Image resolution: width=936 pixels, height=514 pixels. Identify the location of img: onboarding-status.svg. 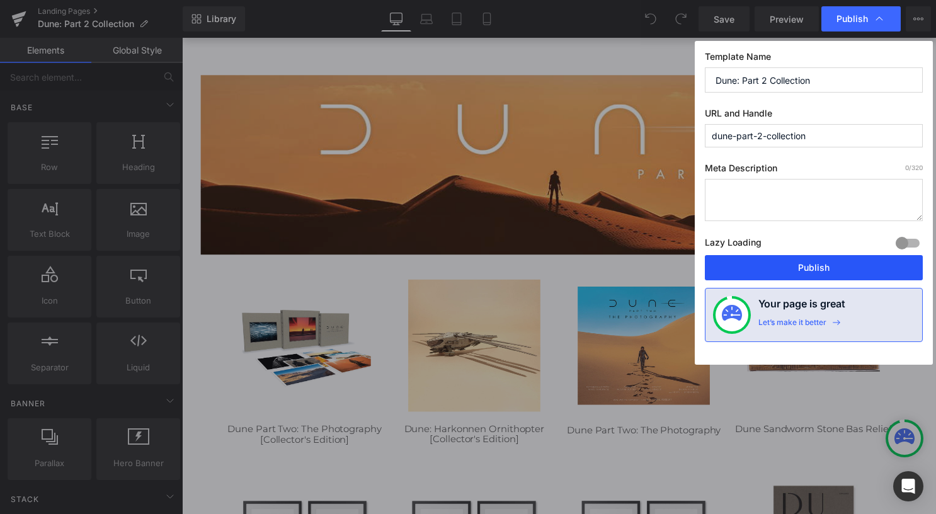
(732, 315).